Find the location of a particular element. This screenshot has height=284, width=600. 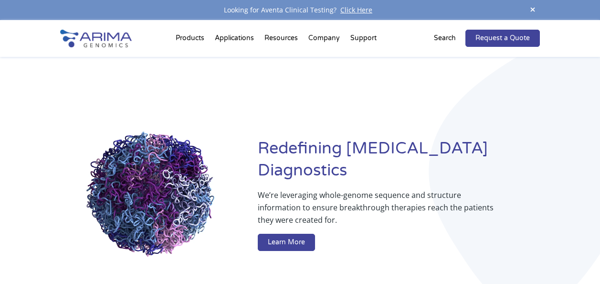

a: Click Here is located at coordinates (356, 10).